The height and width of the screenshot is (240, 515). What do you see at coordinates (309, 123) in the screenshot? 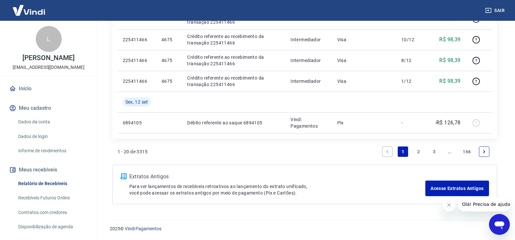
I see `p: Vindi Pagamentos` at bounding box center [309, 123].